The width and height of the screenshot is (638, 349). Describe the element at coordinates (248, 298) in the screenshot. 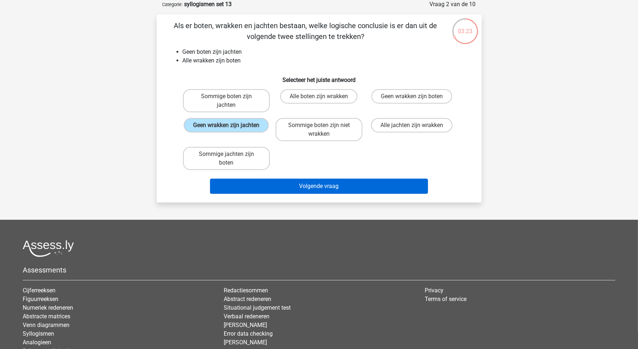

I see `a: Abstract redeneren` at that location.